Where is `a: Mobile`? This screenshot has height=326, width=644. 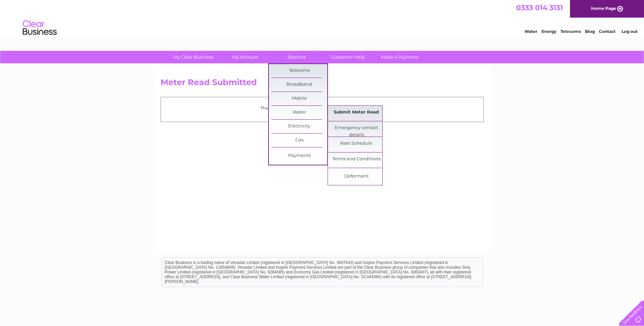 a: Mobile is located at coordinates (299, 98).